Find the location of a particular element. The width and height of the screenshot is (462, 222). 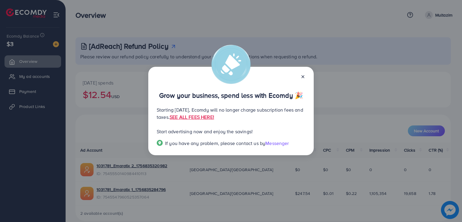

img: Popup guide is located at coordinates (160, 143).